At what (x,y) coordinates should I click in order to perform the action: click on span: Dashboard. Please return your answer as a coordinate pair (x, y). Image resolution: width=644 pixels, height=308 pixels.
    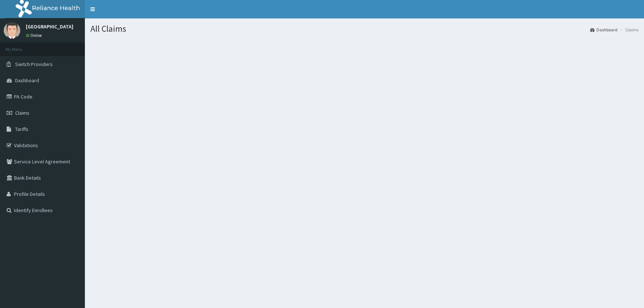
    Looking at the image, I should click on (27, 80).